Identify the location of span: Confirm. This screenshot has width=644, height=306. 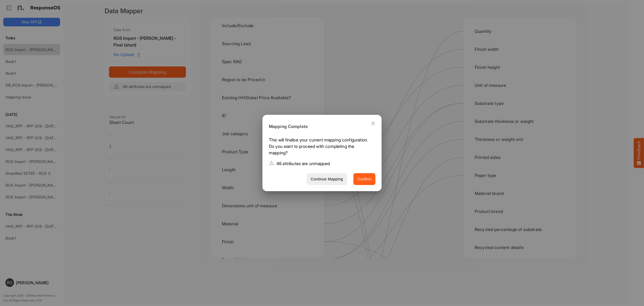
(364, 179).